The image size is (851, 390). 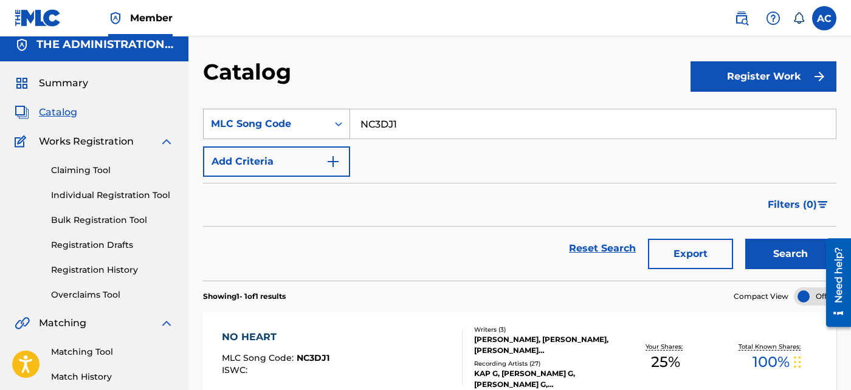 What do you see at coordinates (112, 170) in the screenshot?
I see `a: Claiming Tool` at bounding box center [112, 170].